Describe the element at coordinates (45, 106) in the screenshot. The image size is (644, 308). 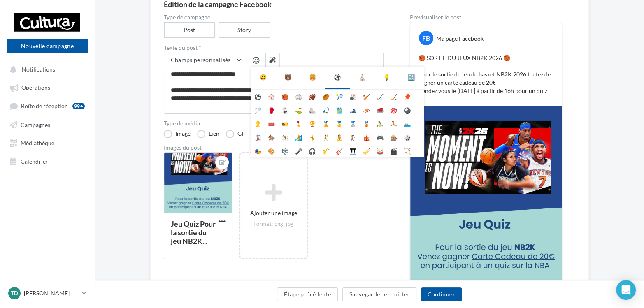
I see `span: Boîte de réception` at that location.